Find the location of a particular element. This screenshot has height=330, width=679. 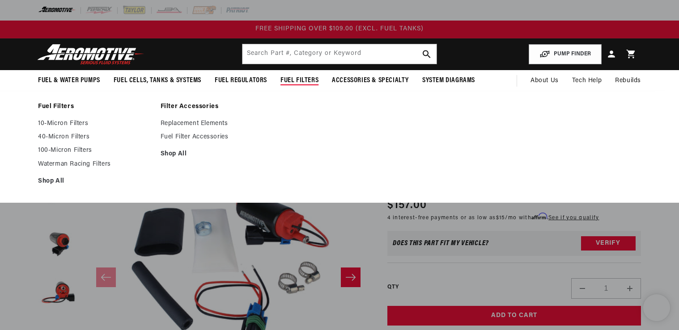

p: 4 interest-free payments or as low as /mo with . is located at coordinates (493, 218).